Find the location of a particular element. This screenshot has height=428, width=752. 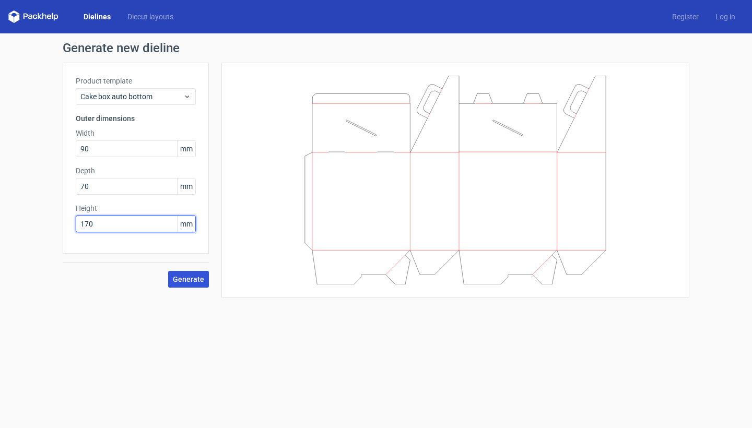

label: Depth is located at coordinates (136, 171).